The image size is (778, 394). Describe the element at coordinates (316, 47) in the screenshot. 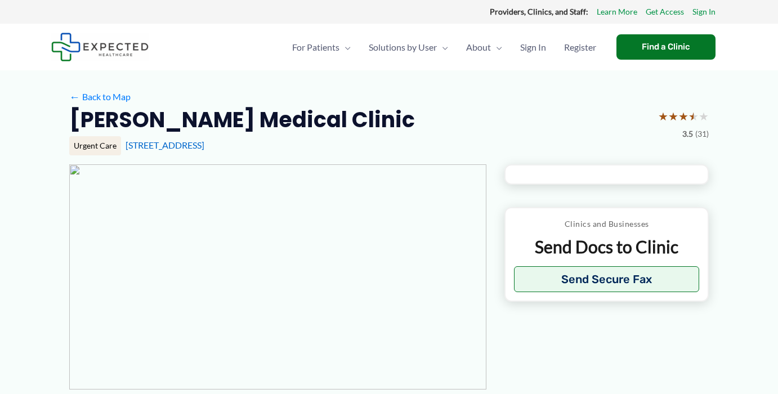

I see `span: For Patients` at that location.